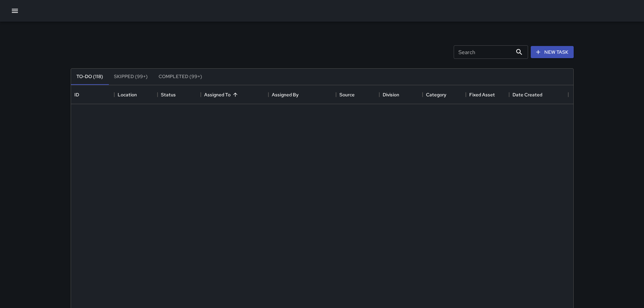 This screenshot has height=308, width=644. Describe the element at coordinates (89, 77) in the screenshot. I see `button: To-Do (118)` at that location.